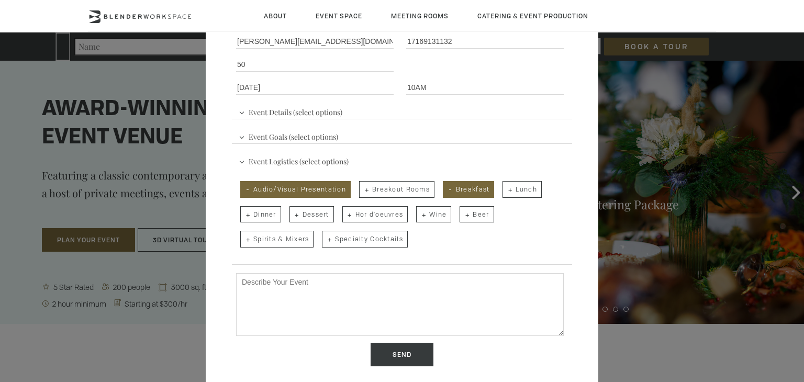 This screenshot has height=382, width=804. Describe the element at coordinates (291, 111) in the screenshot. I see `span: Event Details (select options)` at that location.